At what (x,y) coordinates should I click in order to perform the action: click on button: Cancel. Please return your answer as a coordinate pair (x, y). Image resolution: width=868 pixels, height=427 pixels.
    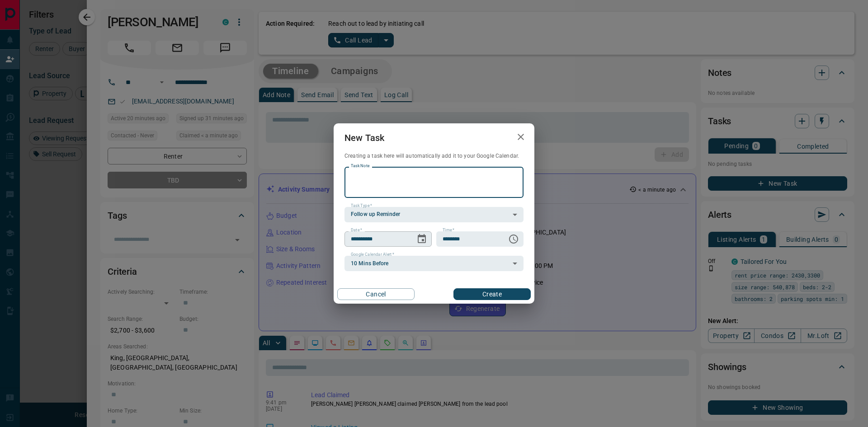
    Looking at the image, I should click on (375, 295).